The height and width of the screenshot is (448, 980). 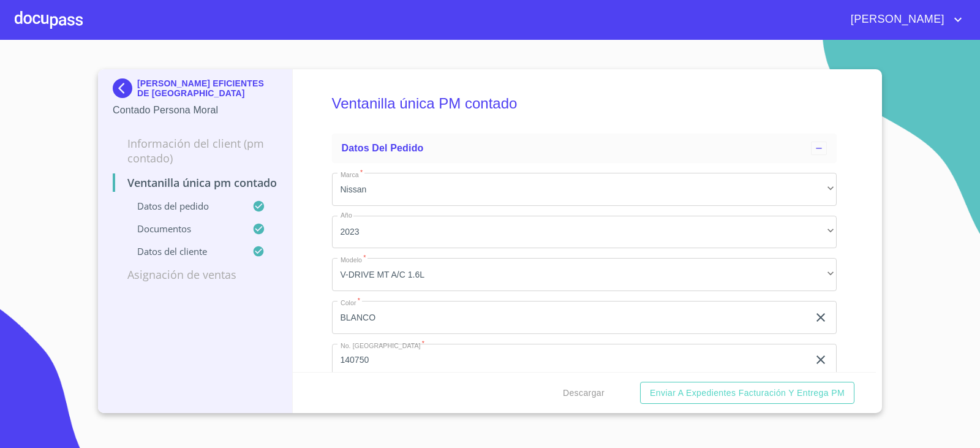 What do you see at coordinates (195, 182) in the screenshot?
I see `p: Ventanilla única PM contado` at bounding box center [195, 182].